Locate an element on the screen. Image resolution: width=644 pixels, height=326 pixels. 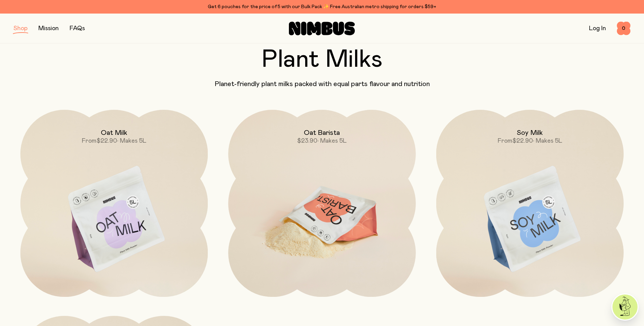
div: Get 6 pouches for the price of 5 with our Bulk Pack ✨ Free Australian metro shipping for orders $59+ is located at coordinates (322, 7).